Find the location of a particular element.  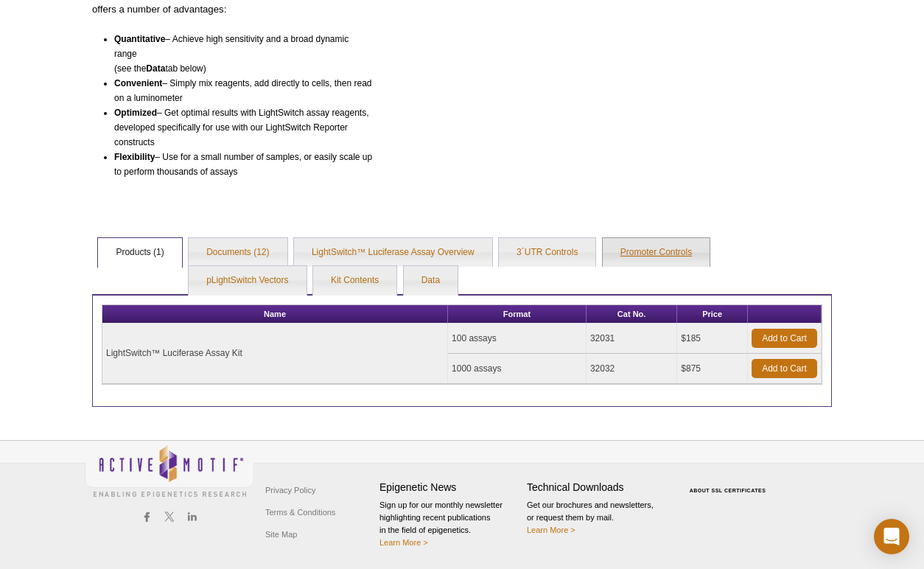

div: Open Intercom Messenger is located at coordinates (891, 536).